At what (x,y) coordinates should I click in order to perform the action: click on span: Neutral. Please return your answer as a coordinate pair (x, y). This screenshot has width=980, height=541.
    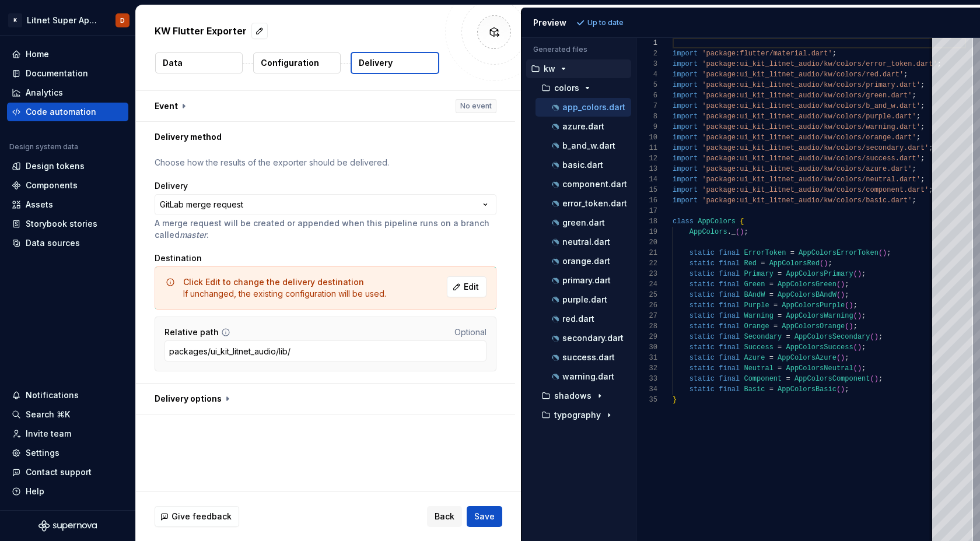
    Looking at the image, I should click on (759, 369).